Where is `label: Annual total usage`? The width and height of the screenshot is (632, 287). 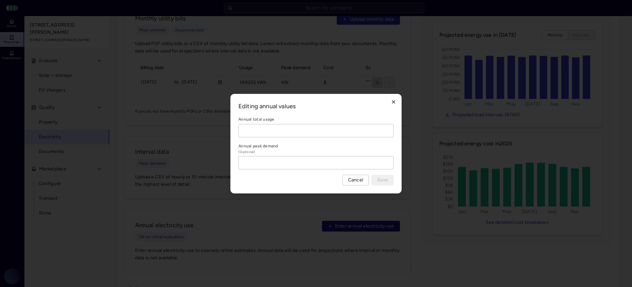 label: Annual total usage is located at coordinates (316, 119).